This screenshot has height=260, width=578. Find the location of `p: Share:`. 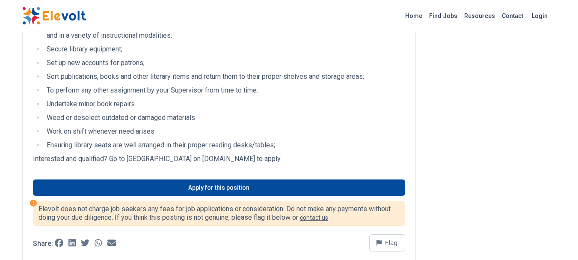

p: Share: is located at coordinates (43, 243).